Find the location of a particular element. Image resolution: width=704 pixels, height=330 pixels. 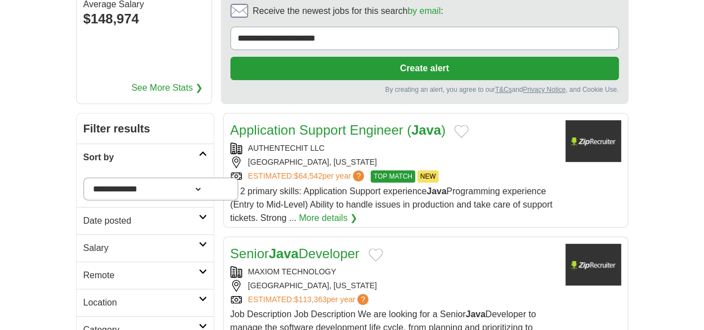

span: NEW is located at coordinates (428, 176).